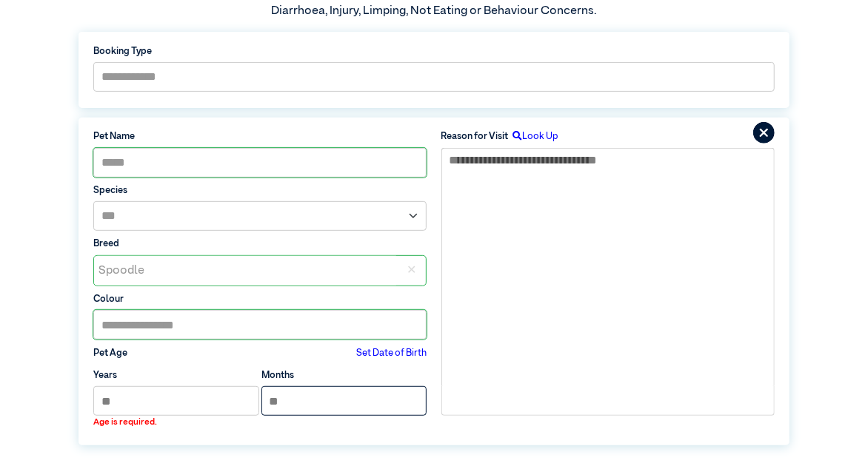 The height and width of the screenshot is (466, 868). What do you see at coordinates (260, 244) in the screenshot?
I see `label: Breed` at bounding box center [260, 244].